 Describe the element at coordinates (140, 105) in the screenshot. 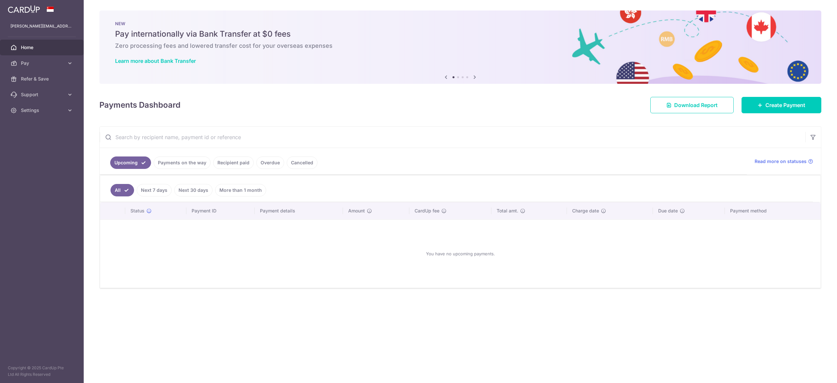

I see `h4: Payments Dashboard` at that location.